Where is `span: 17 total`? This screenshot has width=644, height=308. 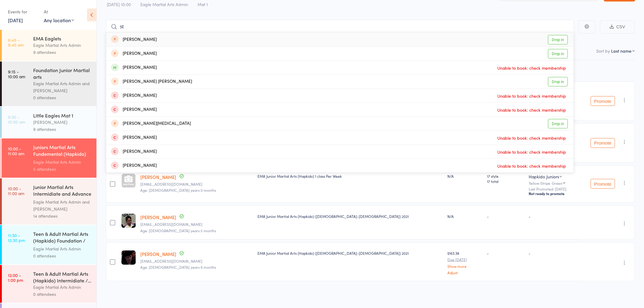
span: 17 total is located at coordinates (505, 181).